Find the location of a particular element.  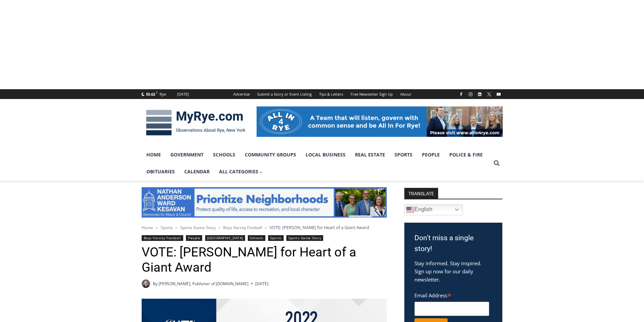

a: Author image is located at coordinates (146, 284).